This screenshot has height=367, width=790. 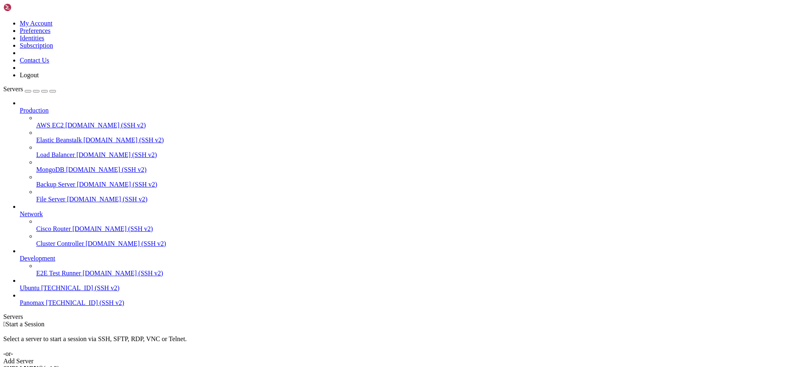 I want to click on a: Contact Us, so click(x=35, y=60).